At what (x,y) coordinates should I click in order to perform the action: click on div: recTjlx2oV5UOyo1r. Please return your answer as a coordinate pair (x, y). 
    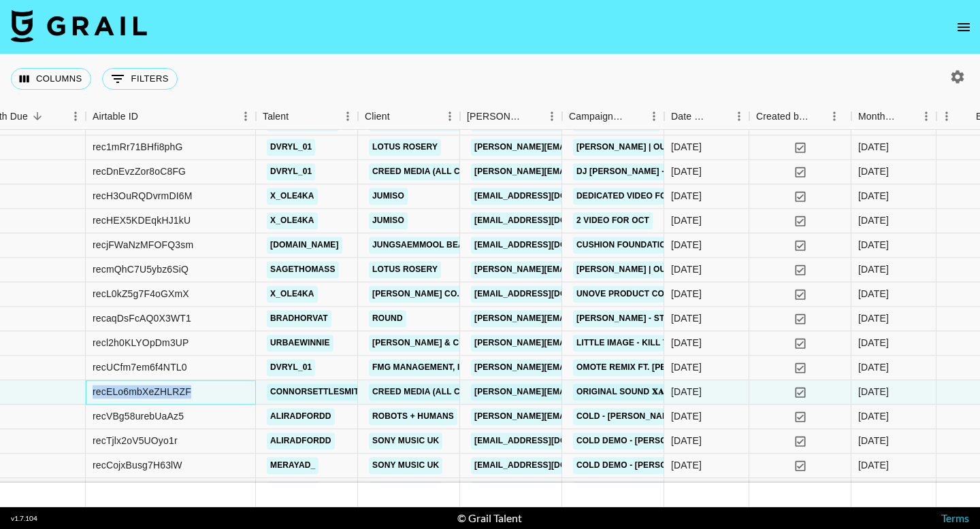
    Looking at the image, I should click on (134, 441).